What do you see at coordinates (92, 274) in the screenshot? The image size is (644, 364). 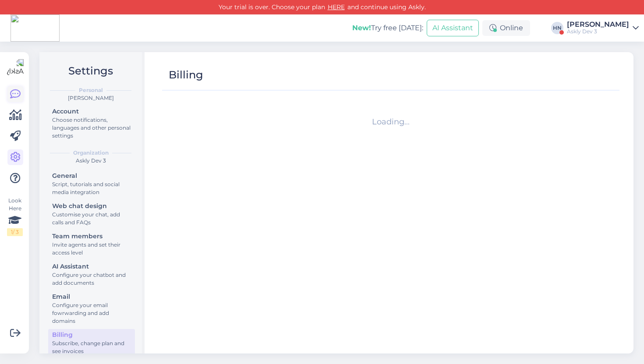 I see `a: AI AssistantConfigure your chatbot and add documents` at bounding box center [92, 274].